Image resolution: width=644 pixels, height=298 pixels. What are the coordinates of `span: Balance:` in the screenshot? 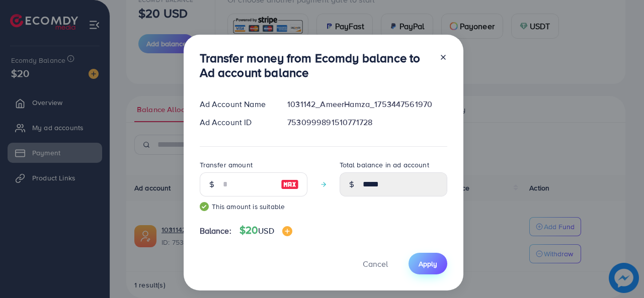 It's located at (215, 231).